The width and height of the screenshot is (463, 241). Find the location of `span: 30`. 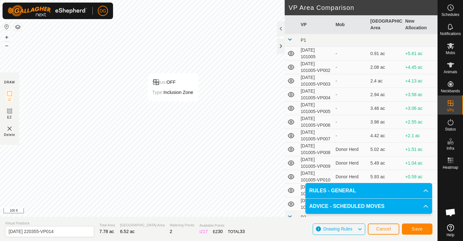

span: 30 is located at coordinates (220, 231).